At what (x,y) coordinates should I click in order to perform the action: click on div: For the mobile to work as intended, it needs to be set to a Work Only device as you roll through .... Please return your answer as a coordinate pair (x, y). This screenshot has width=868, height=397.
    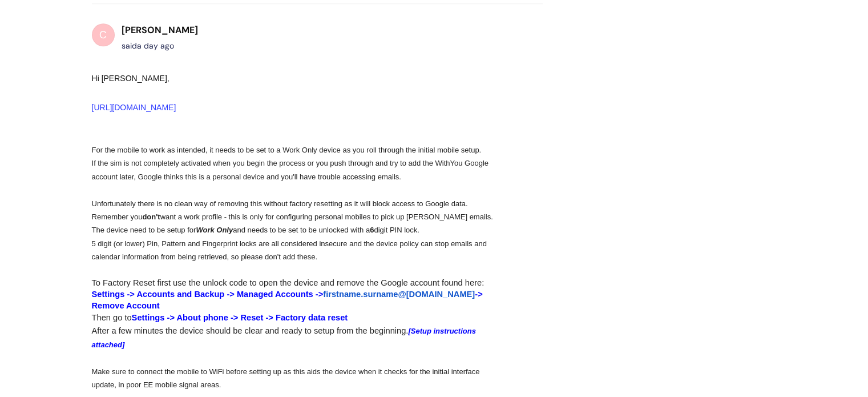
    Looking at the image, I should click on (297, 164).